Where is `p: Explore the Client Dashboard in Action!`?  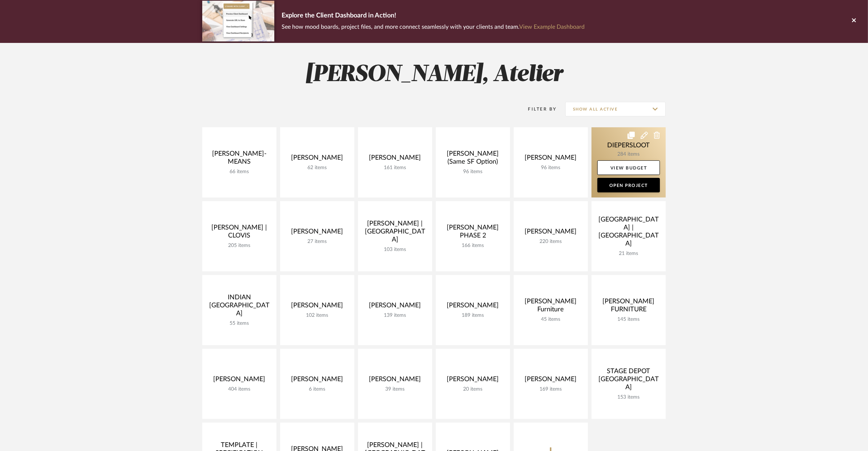
p: Explore the Client Dashboard in Action! is located at coordinates (433, 16).